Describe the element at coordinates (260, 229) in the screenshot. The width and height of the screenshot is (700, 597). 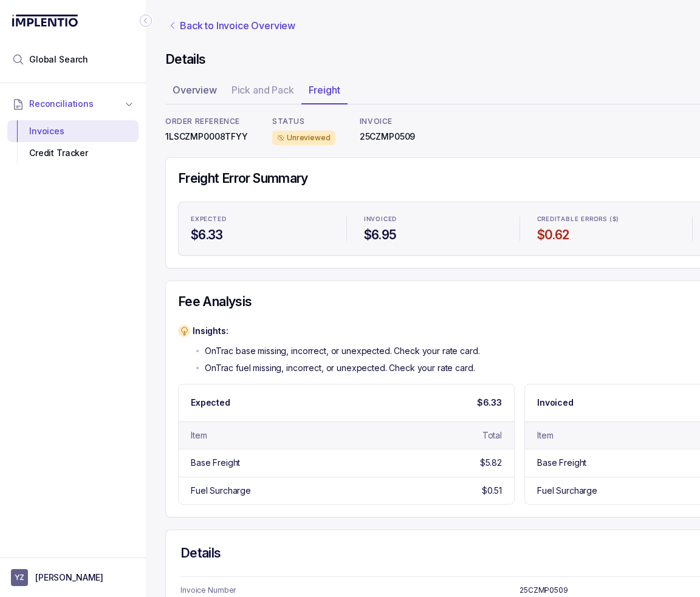
I see `li: Statistic Expected` at that location.